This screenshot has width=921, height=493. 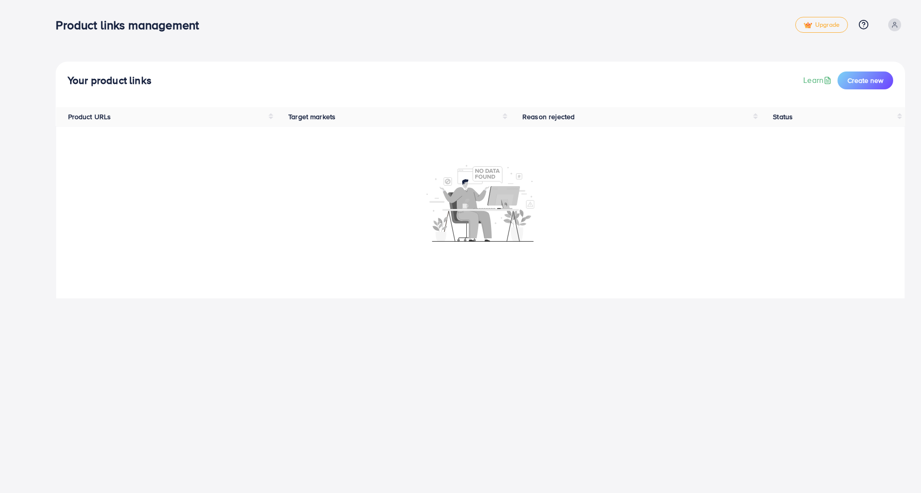 I want to click on h4: Your product links, so click(x=109, y=80).